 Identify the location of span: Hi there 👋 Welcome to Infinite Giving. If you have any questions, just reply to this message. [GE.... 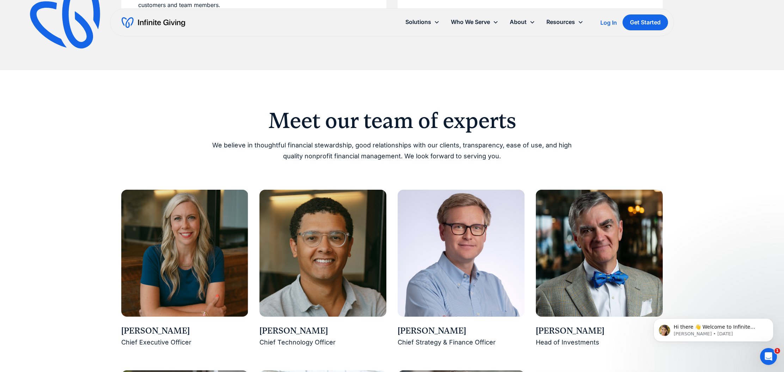
(73, 34).